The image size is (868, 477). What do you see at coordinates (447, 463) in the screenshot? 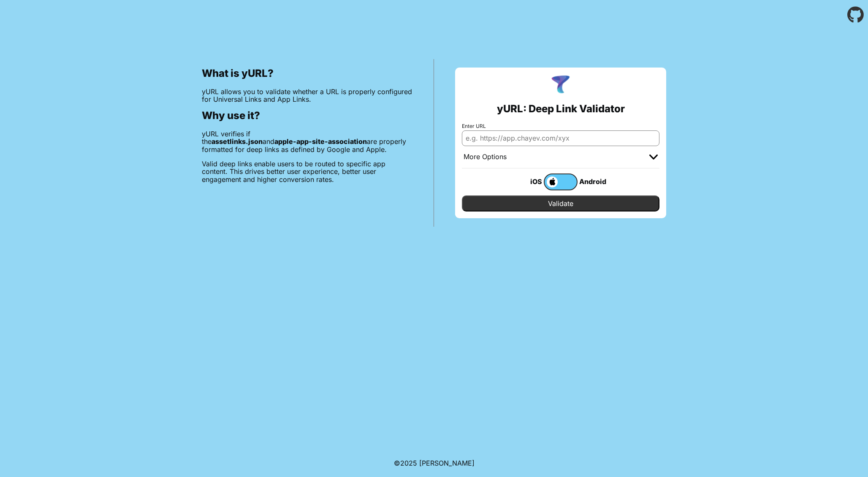
I see `a: Michael Ibragimchayev's Personal Site` at bounding box center [447, 463].